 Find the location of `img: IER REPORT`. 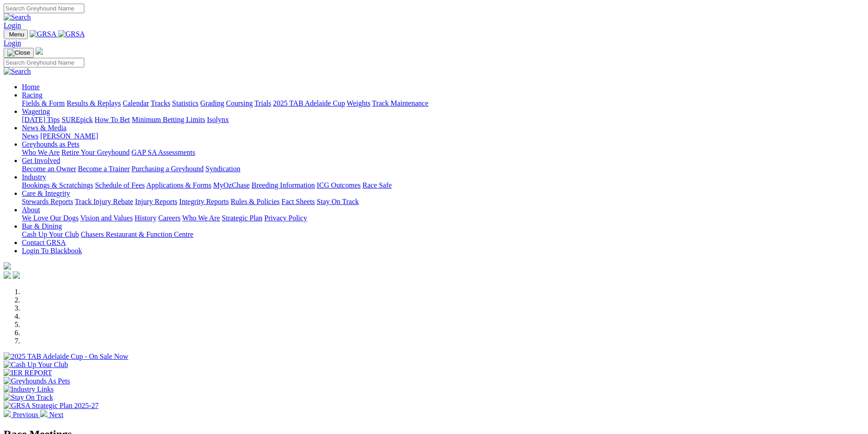

img: IER REPORT is located at coordinates (28, 373).